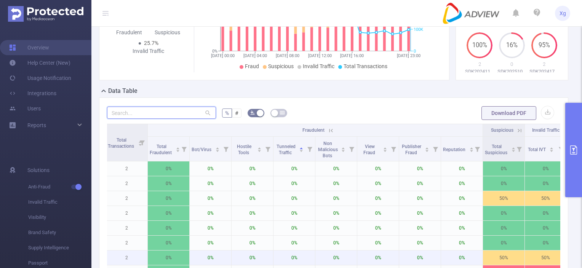 This screenshot has height=268, width=582. What do you see at coordinates (60, 233) in the screenshot?
I see `span: Brand Safety` at bounding box center [60, 233].